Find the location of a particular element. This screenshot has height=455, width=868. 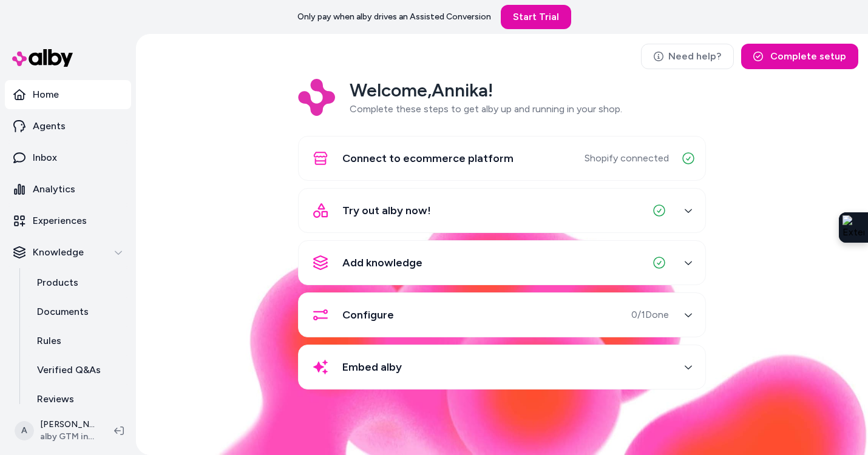

p: Home is located at coordinates (45, 95).